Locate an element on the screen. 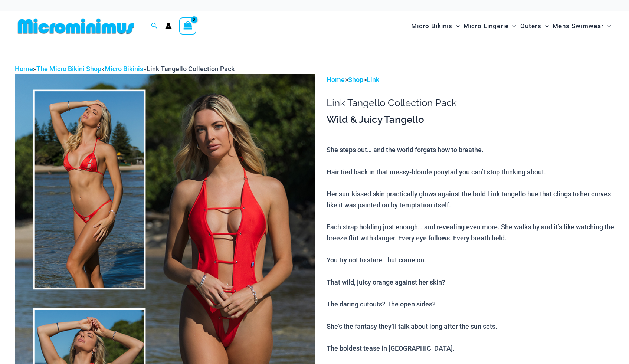 The image size is (629, 364). span: Link Tangello Collection Pack is located at coordinates (190, 69).